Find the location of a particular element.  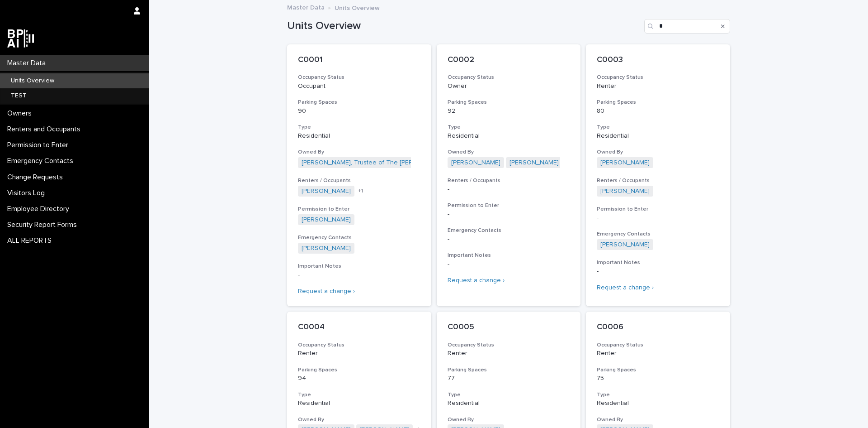

p: 90 is located at coordinates (359, 111).